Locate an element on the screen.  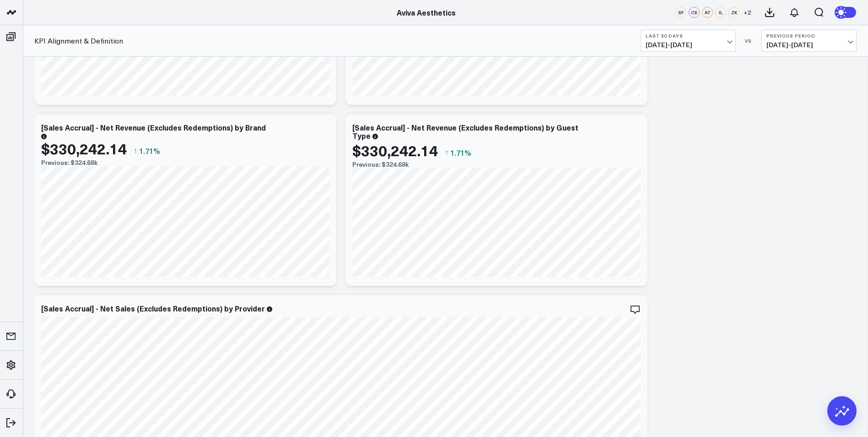
span: + 2 is located at coordinates (747, 12).